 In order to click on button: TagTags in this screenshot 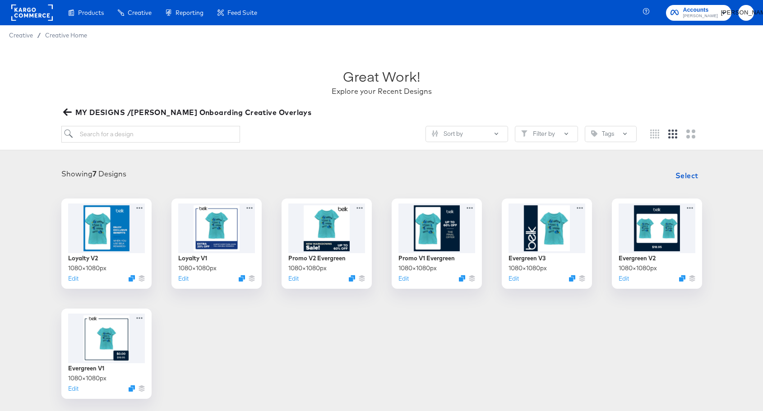, I will do `click(610, 134)`.